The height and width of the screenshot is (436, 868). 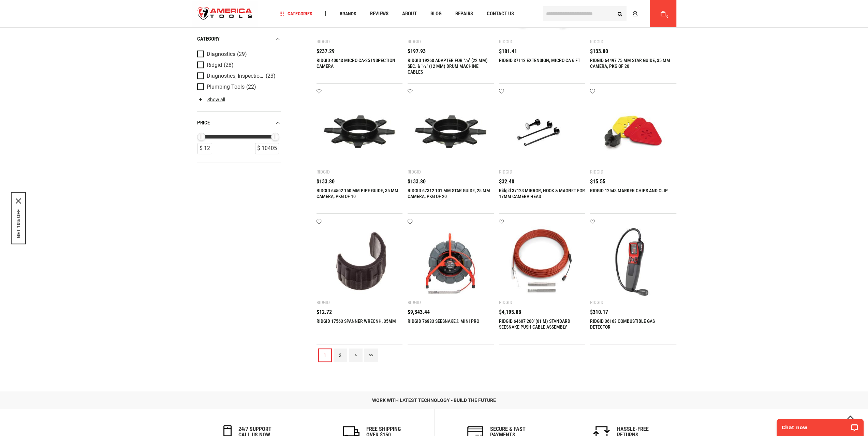 What do you see at coordinates (499, 13) in the screenshot?
I see `span: Contact Us` at bounding box center [499, 13].